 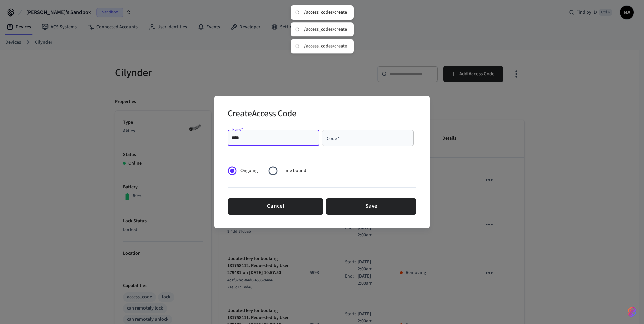 I want to click on label: Name, so click(x=238, y=129).